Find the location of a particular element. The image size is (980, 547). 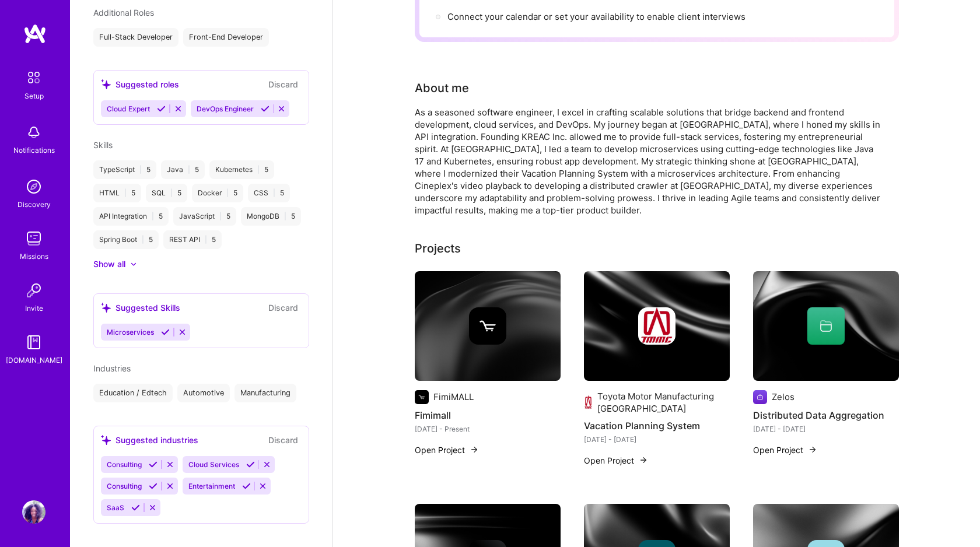

div: Suggested Skills is located at coordinates (141, 307).